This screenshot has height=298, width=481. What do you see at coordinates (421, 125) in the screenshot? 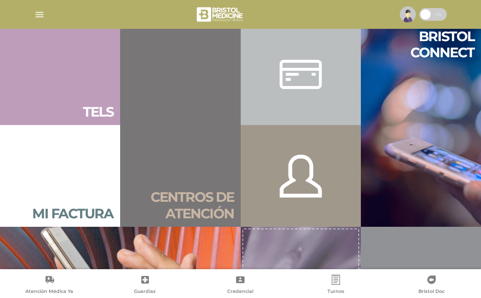
I see `a: Bristol connect` at bounding box center [421, 125].